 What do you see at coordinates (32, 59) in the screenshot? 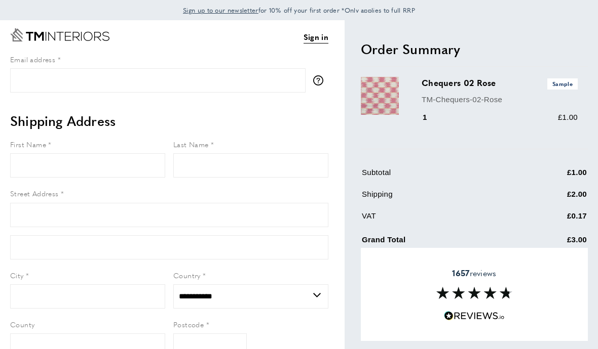
I see `span: Email address` at bounding box center [32, 59].